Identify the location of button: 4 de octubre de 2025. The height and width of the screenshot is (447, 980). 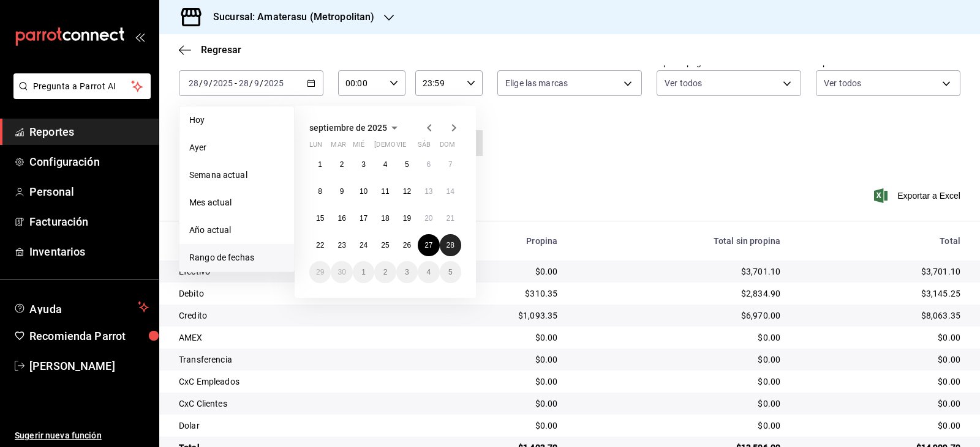
(428, 272).